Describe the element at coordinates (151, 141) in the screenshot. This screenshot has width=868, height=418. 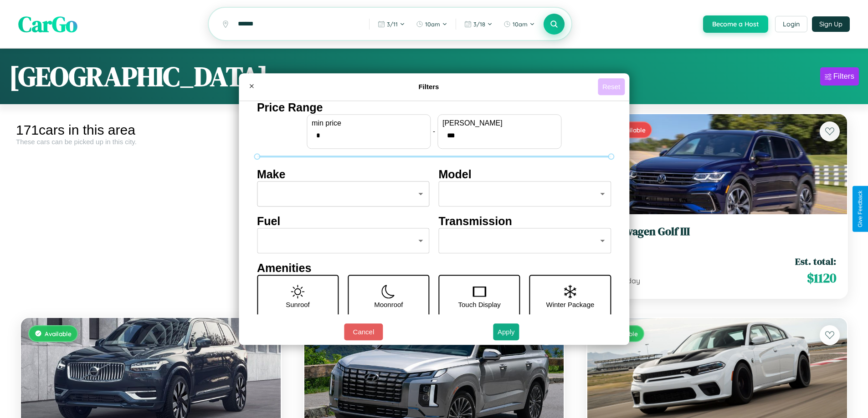
I see `div: These cars can be picked up in this city.` at that location.